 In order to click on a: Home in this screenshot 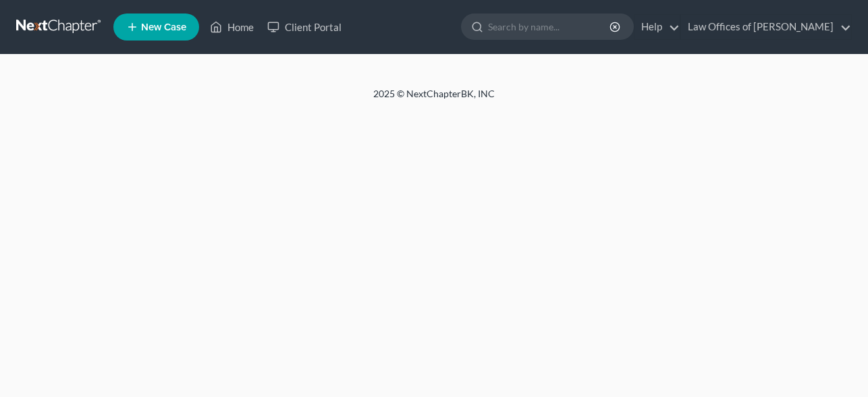, I will do `click(232, 27)`.